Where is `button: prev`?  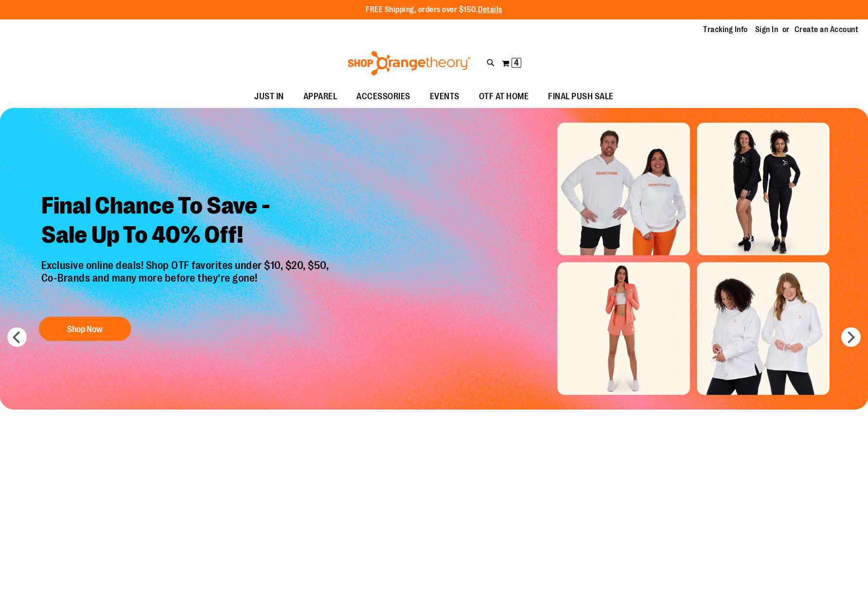 button: prev is located at coordinates (17, 336).